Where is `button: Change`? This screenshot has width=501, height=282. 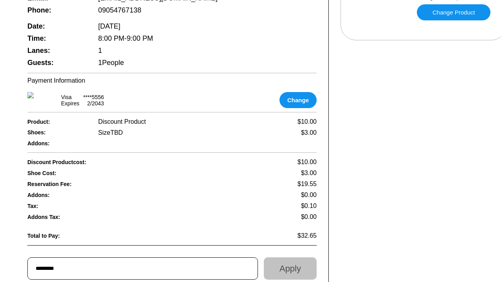
button: Change is located at coordinates (298, 100).